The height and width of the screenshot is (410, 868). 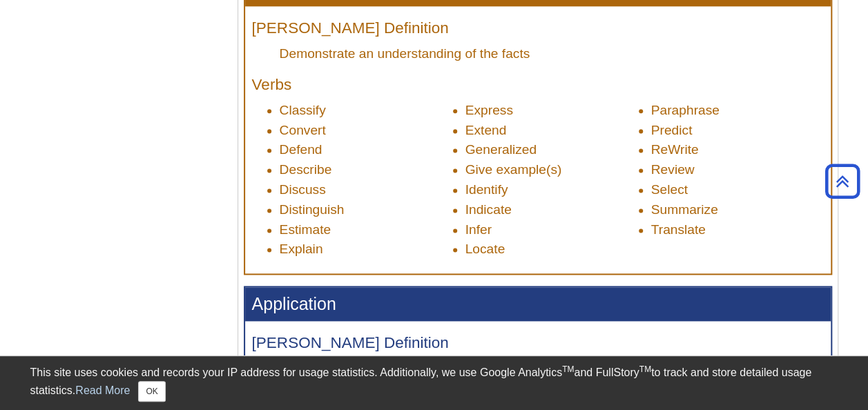 I want to click on div: This site uses cookies and records your IP address for usage statistics. Additionally, we use Goo..., so click(x=434, y=383).